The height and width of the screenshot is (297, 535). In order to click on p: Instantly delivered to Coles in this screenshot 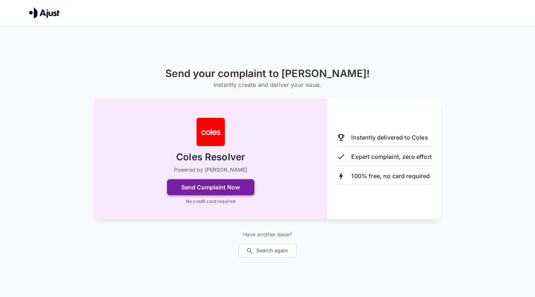, I will do `click(389, 137)`.